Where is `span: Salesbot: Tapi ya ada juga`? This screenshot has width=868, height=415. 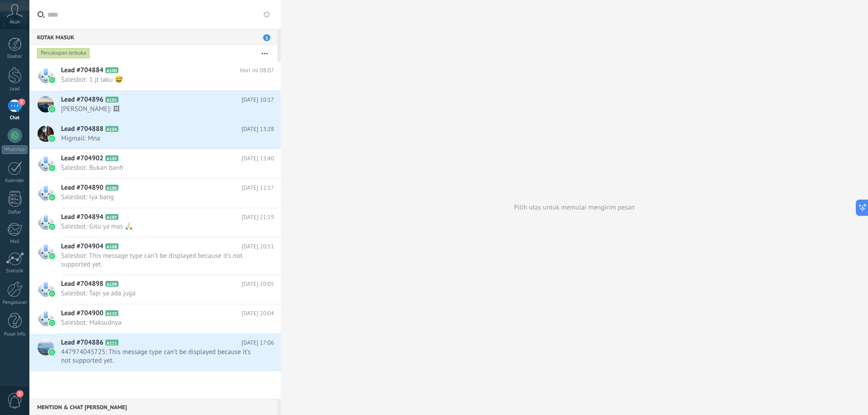
span: Salesbot: Tapi ya ada juga is located at coordinates (159, 293).